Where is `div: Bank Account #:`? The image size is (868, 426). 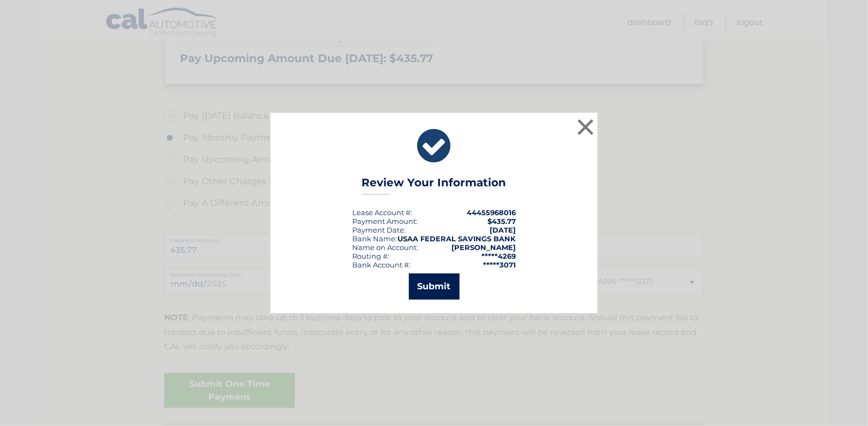
div: Bank Account #: is located at coordinates (381, 264).